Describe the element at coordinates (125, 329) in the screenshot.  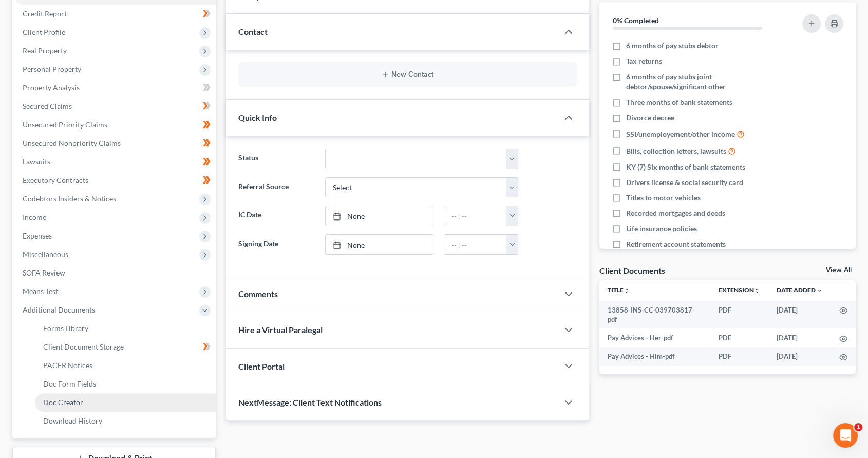
I see `a: Forms Library` at that location.